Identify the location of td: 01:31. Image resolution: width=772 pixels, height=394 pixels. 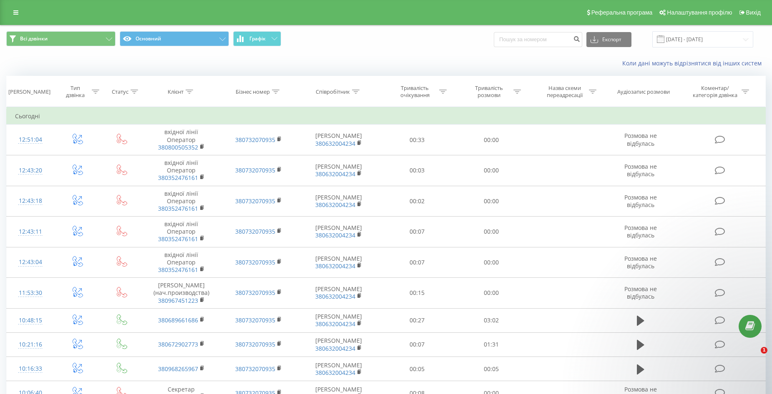
(491, 345).